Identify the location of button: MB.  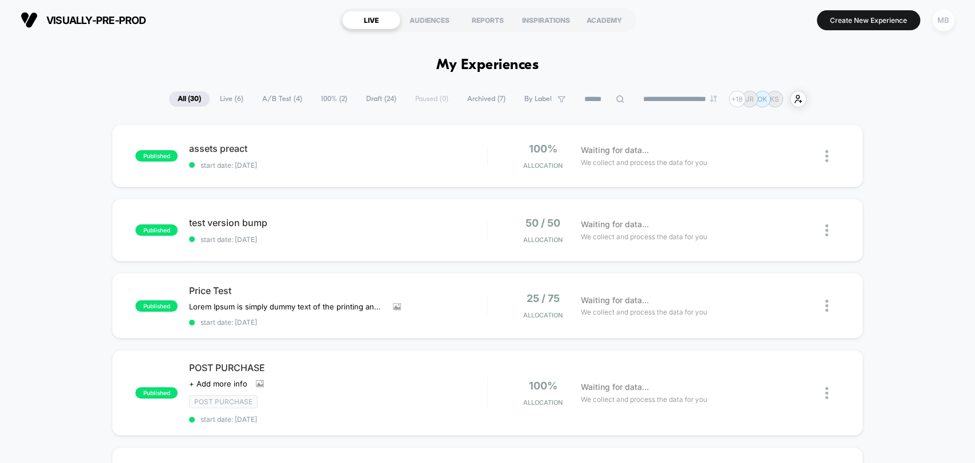
(943, 20).